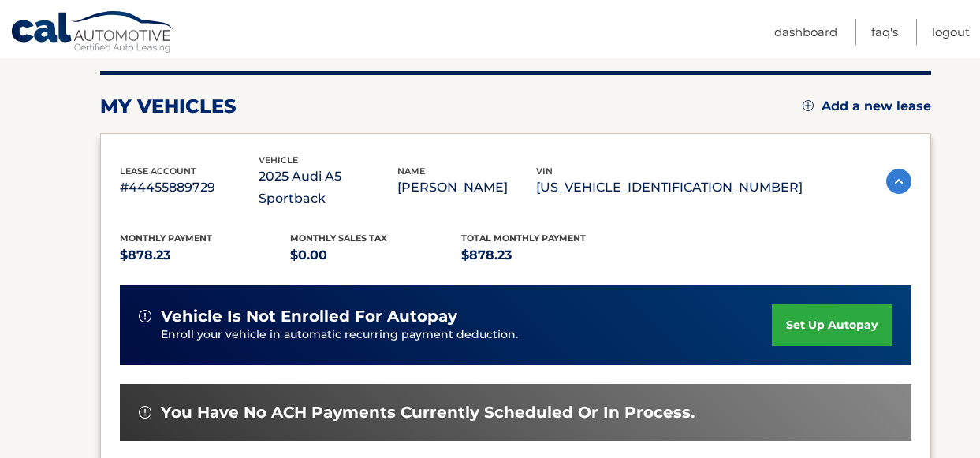 The image size is (980, 458). I want to click on span: name, so click(411, 171).